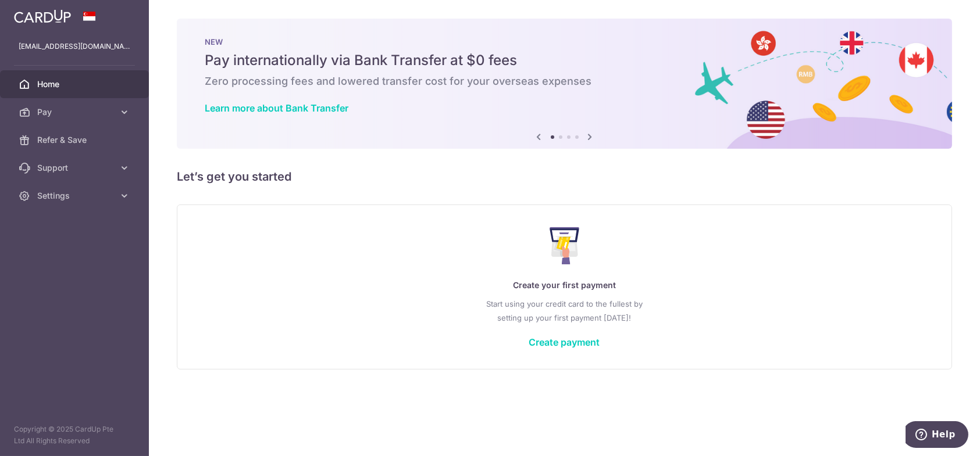  What do you see at coordinates (43, 16) in the screenshot?
I see `img: CardUp` at bounding box center [43, 16].